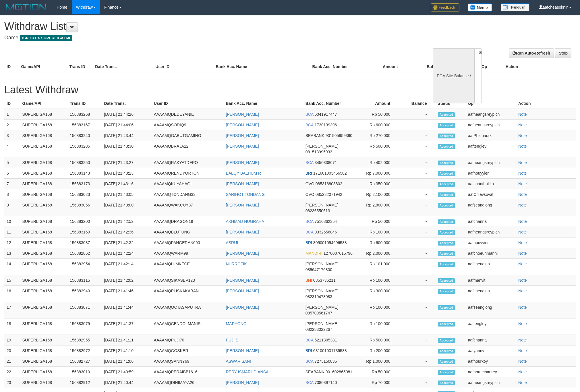 The width and height of the screenshot is (580, 392). What do you see at coordinates (12, 173) in the screenshot?
I see `td: 6` at bounding box center [12, 173].